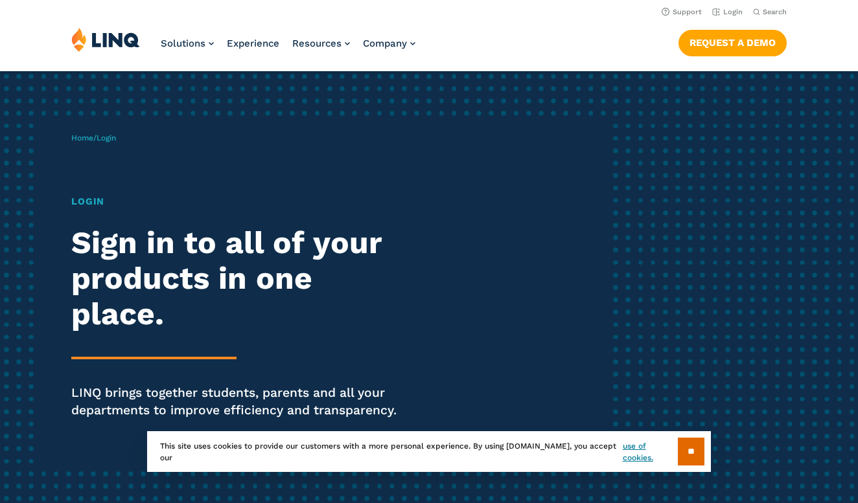  What do you see at coordinates (236, 402) in the screenshot?
I see `p: LINQ brings together students, parents and all your departments to improve efficiency and transpa...` at bounding box center [236, 402].